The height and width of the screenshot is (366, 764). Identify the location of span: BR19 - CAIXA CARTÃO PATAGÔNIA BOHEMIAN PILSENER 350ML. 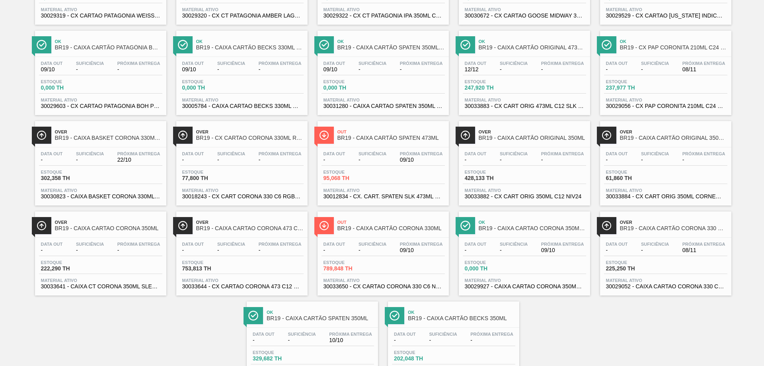
(109, 47).